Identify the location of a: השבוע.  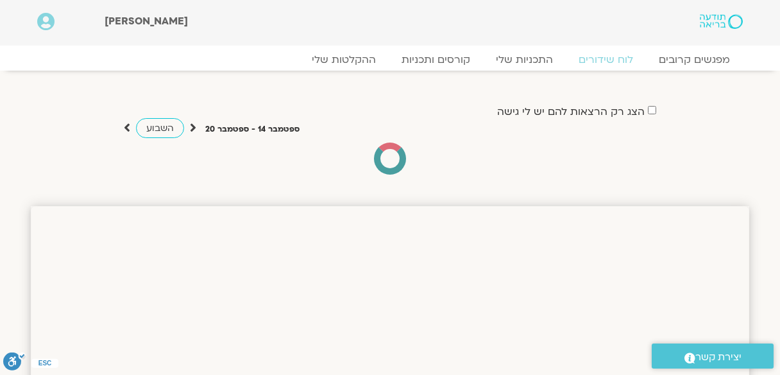
(160, 128).